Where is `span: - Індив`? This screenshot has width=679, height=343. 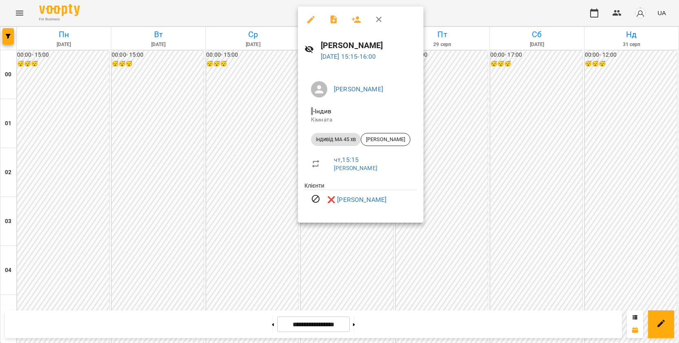 span: - Індив is located at coordinates (322, 111).